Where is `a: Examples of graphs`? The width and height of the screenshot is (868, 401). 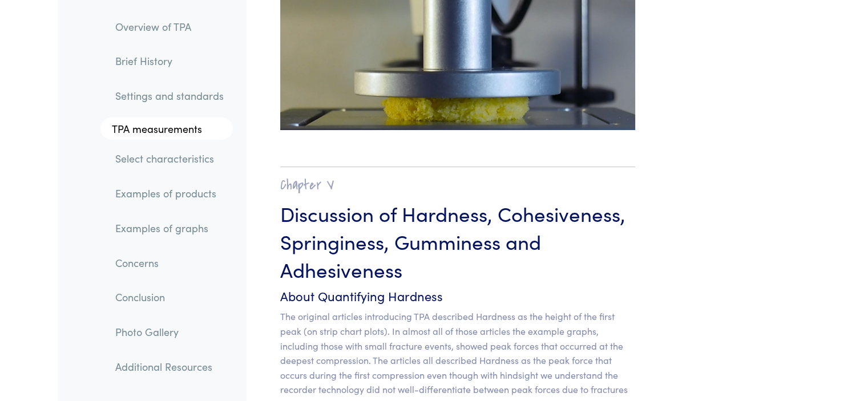 a: Examples of graphs is located at coordinates (170, 228).